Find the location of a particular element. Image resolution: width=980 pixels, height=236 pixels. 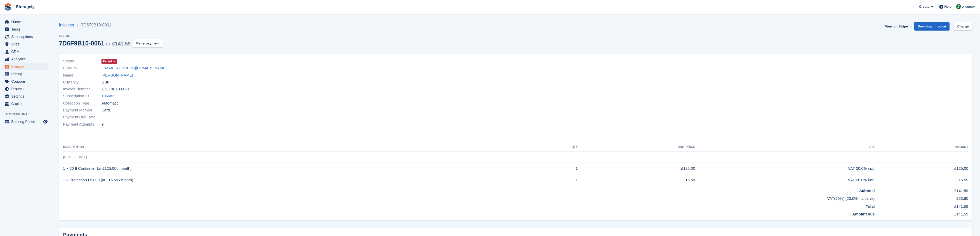

span: Storefront is located at coordinates (27, 114).